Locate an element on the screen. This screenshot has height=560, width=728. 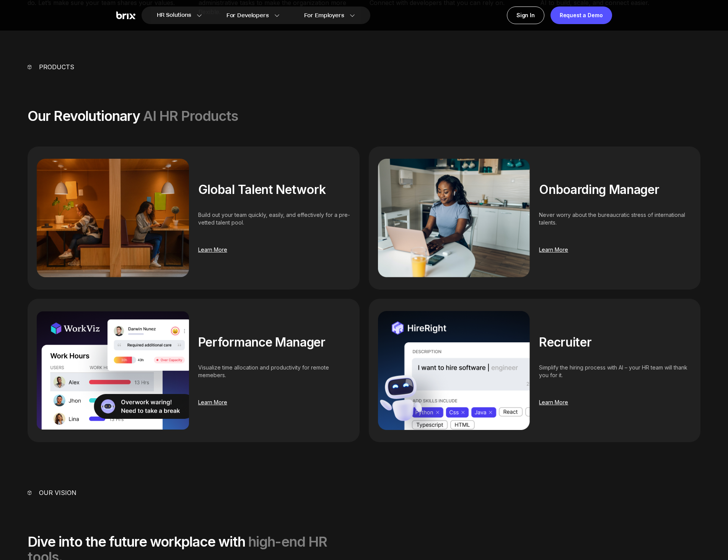
p: Visualize time allocation and productivity for remote memebers. is located at coordinates (274, 372).